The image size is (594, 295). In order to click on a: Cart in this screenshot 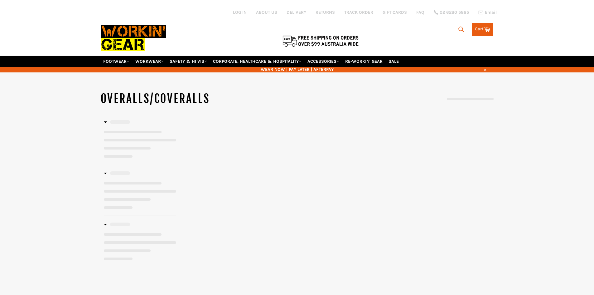, I will do `click(482, 29)`.